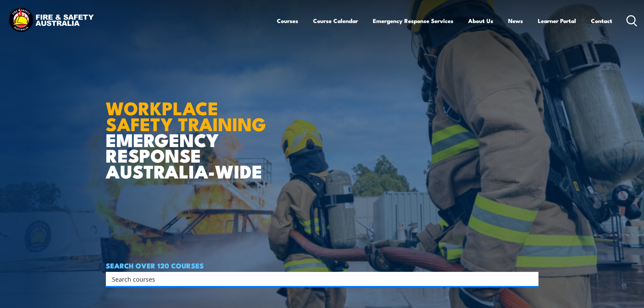  Describe the element at coordinates (515, 20) in the screenshot. I see `a: News` at that location.